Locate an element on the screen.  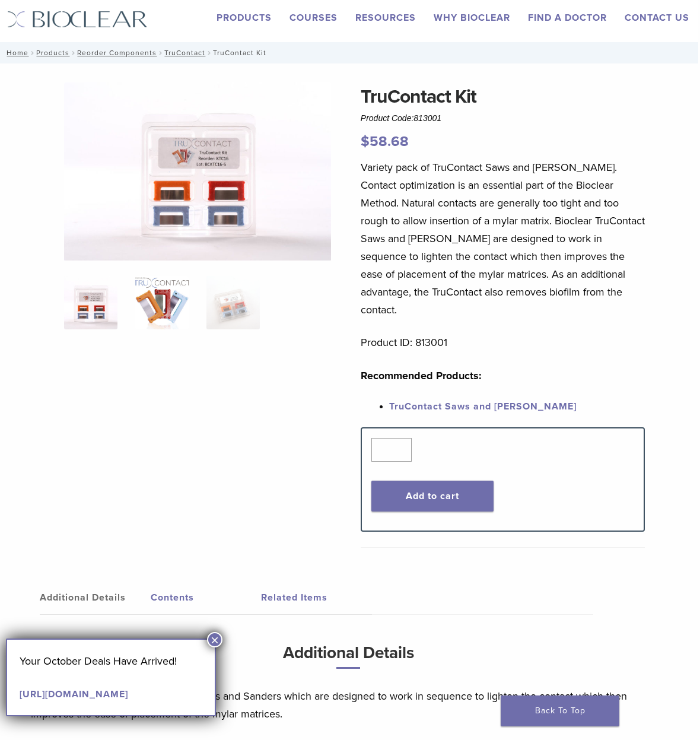
button: Close is located at coordinates (215, 640).